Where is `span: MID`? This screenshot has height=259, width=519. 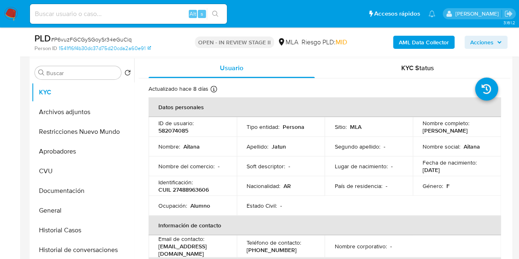 span: MID is located at coordinates (341, 42).